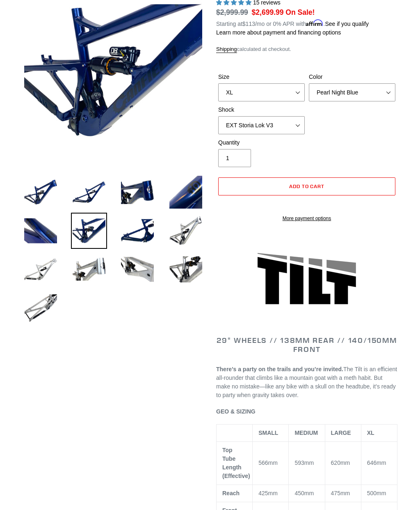  Describe the element at coordinates (278, 32) in the screenshot. I see `a: Learn more about payment and financing options` at that location.